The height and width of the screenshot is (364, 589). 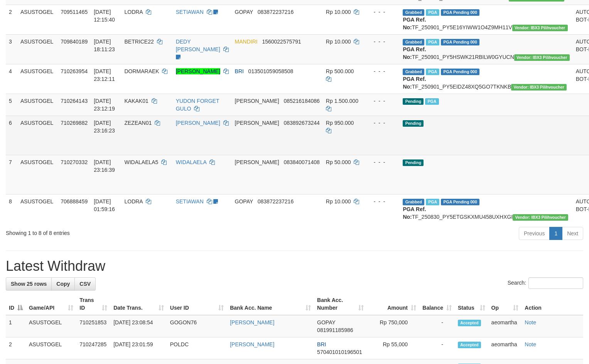 What do you see at coordinates (74, 162) in the screenshot?
I see `span: 710270332` at bounding box center [74, 162].